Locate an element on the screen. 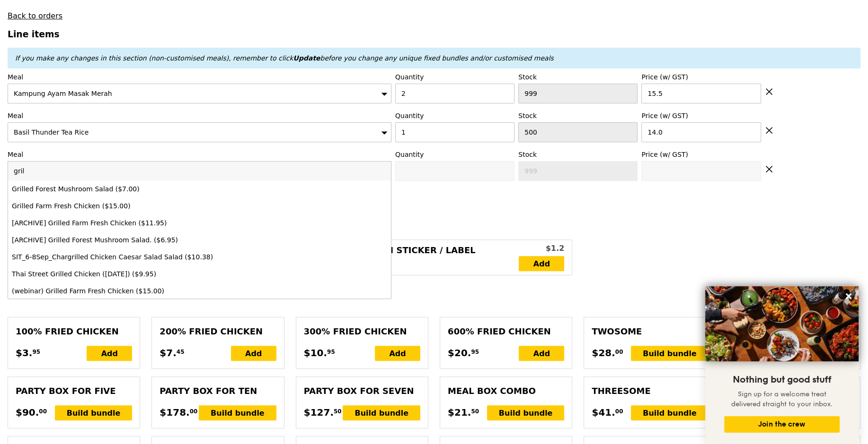  div: 100% Fried Chicken is located at coordinates (74, 332).